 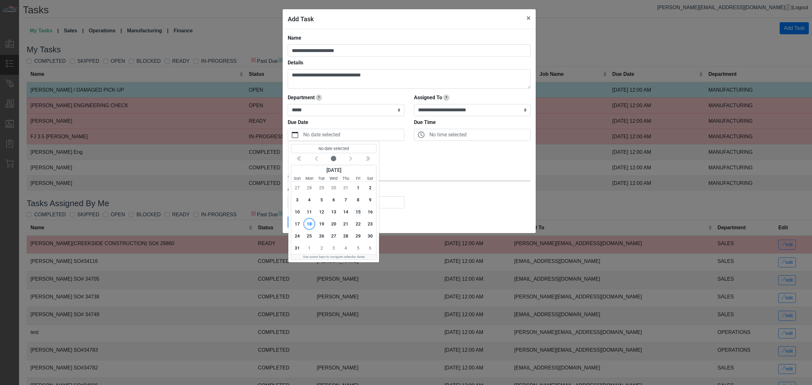 What do you see at coordinates (358, 248) in the screenshot?
I see `div: Friday, September 5, 2025` at bounding box center [358, 248].